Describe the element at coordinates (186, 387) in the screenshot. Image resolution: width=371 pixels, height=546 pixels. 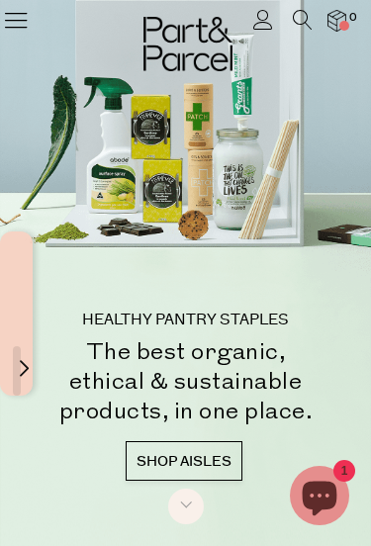
I see `h2: The best organic, ethical & sustainable products, in one place.` at that location.